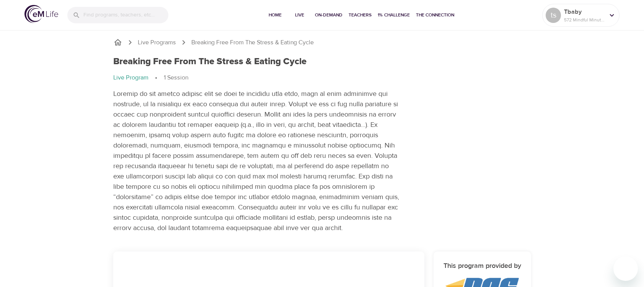  I want to click on p: 1 Session, so click(176, 77).